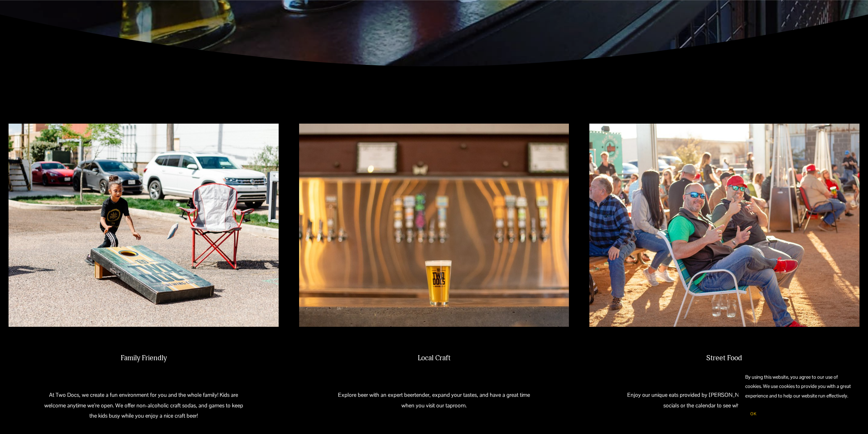 The width and height of the screenshot is (868, 434). I want to click on p: Explore beer with an expert beertender, expand your tastes, and have a great time when you visit ..., so click(434, 400).